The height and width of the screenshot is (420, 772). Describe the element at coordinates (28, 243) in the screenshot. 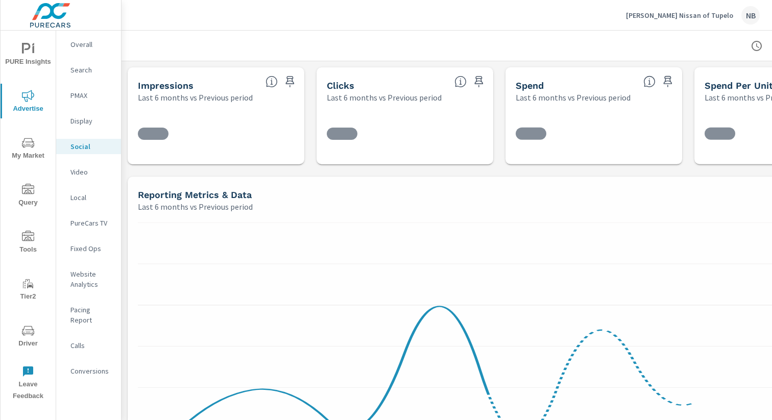

I see `span: Tools` at that location.